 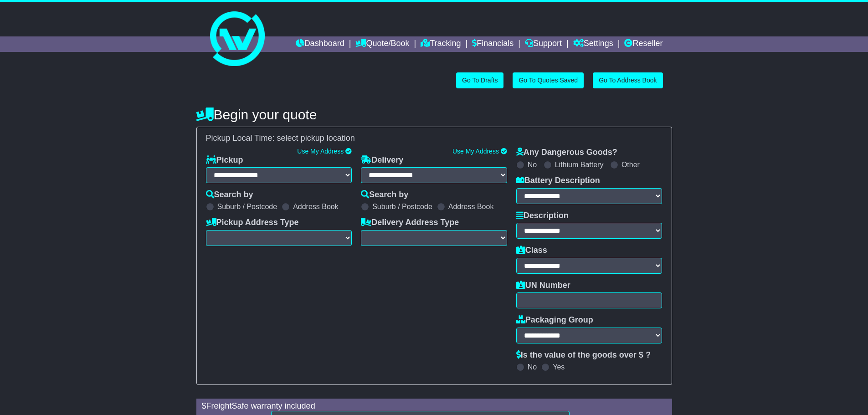 I want to click on label: Lithium Battery, so click(x=579, y=164).